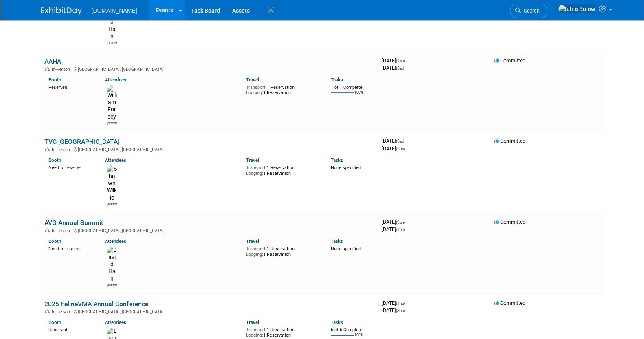 This screenshot has height=339, width=644. Describe the element at coordinates (61, 11) in the screenshot. I see `img: ExhibitDay` at that location.